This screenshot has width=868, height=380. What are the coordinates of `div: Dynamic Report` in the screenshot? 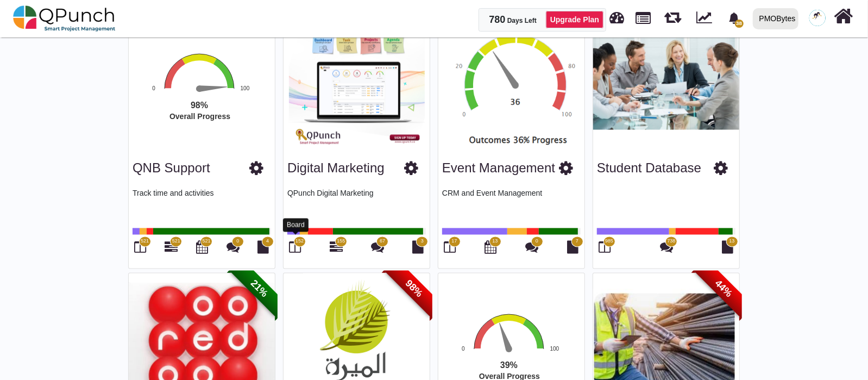 It's located at (706, 19).